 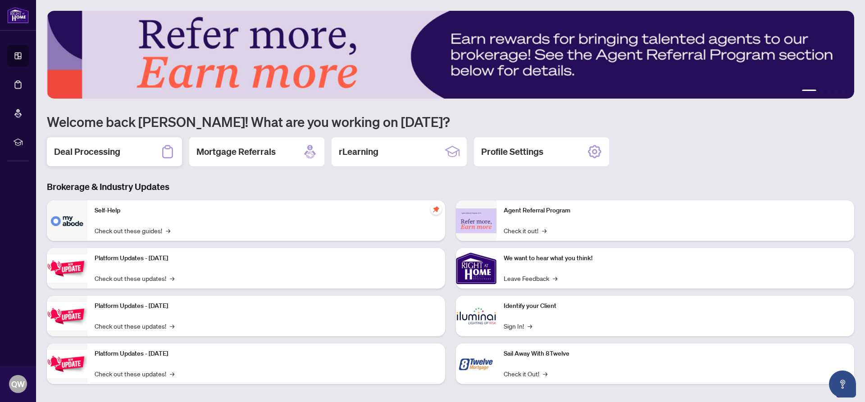 I want to click on p: Sail Away With 8Twelve, so click(x=675, y=354).